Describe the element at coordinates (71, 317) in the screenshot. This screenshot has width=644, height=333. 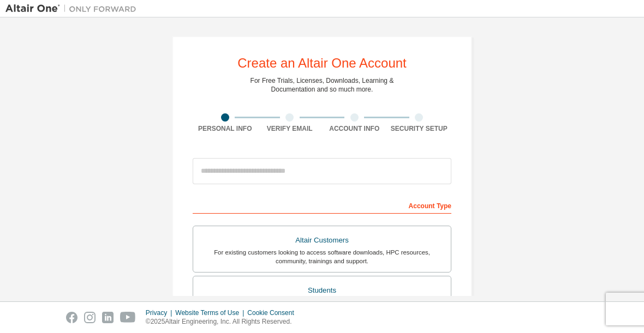
I see `img: facebook.svg` at that location.